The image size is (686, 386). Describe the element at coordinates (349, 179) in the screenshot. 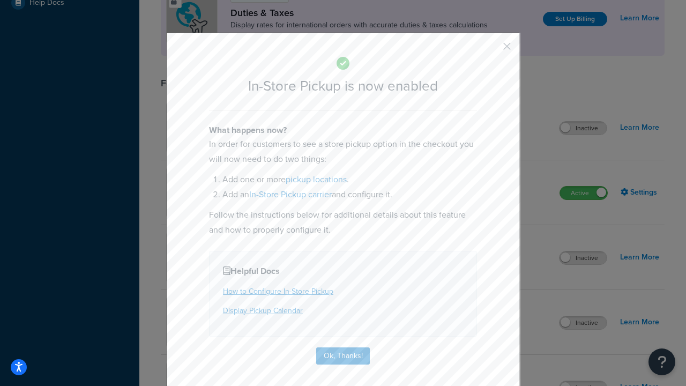

I see `li: Add one or more .` at that location.